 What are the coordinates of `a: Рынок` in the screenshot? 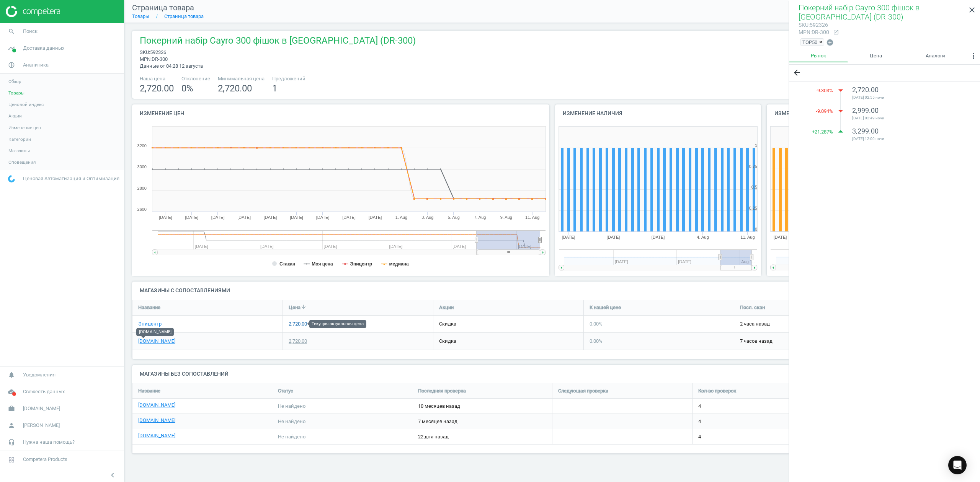 It's located at (818, 56).